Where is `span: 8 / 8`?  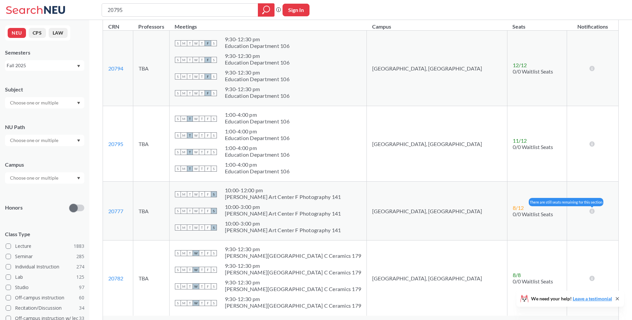
span: 8 / 8 is located at coordinates (517, 275).